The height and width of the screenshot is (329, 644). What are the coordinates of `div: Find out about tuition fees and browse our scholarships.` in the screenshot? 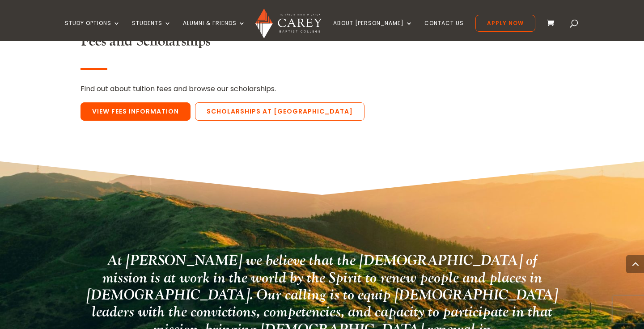 It's located at (322, 104).